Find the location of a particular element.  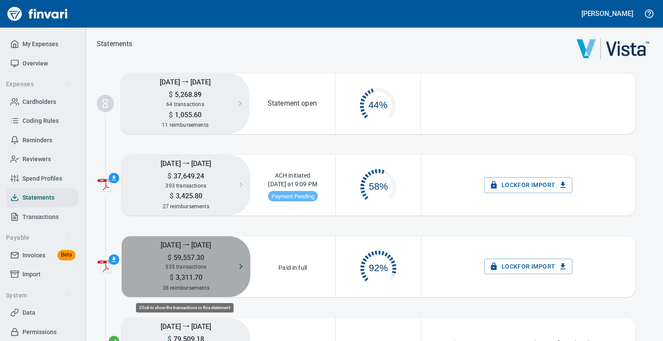

span: Permissions is located at coordinates (39, 332).